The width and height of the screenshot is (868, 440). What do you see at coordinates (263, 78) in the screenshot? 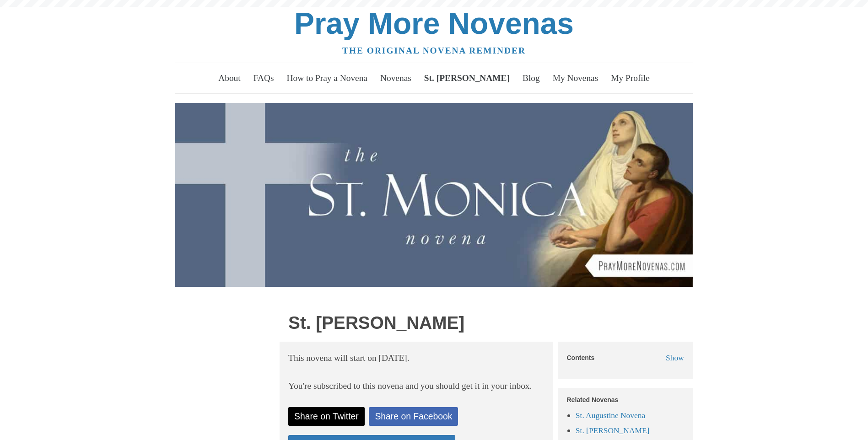
I see `a: FAQs` at bounding box center [263, 78].